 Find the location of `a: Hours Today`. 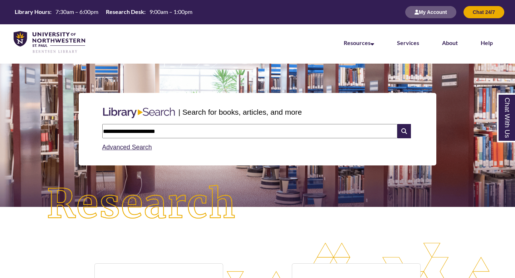

a: Hours Today is located at coordinates (103, 12).